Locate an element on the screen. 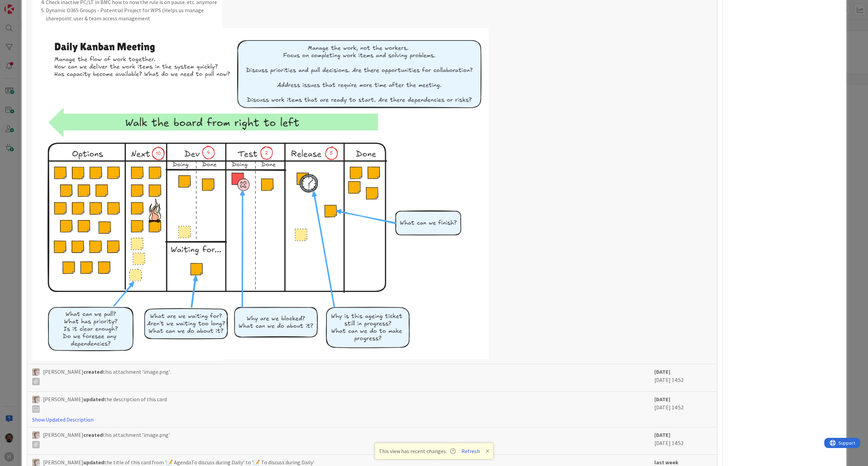 The image size is (868, 466). b: last week is located at coordinates (666, 462).